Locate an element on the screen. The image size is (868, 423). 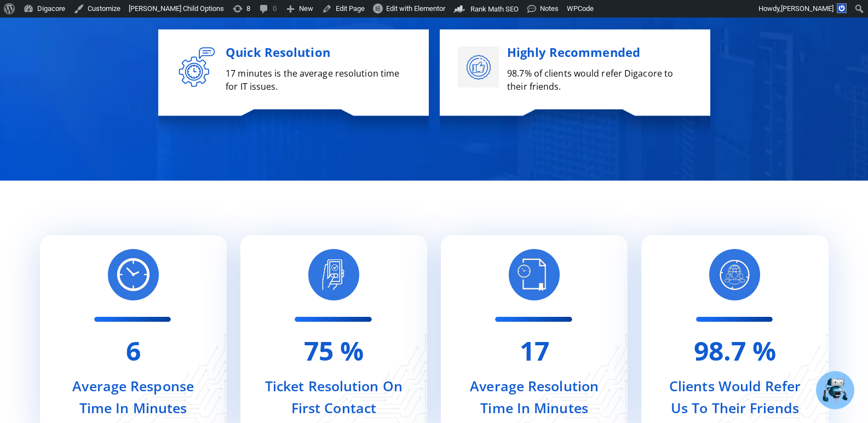
h2: Average Resolution Time In Minutes is located at coordinates (534, 397).